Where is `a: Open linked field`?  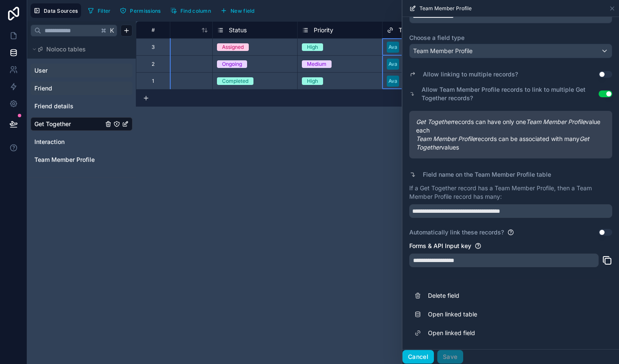
a: Open linked field is located at coordinates (511, 333).